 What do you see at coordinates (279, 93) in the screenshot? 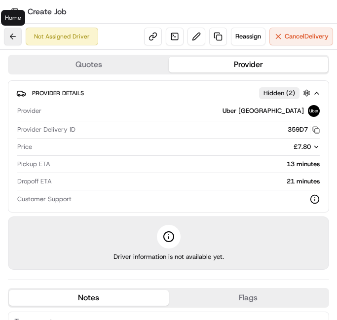
I see `span: Hidden ( 2 )` at bounding box center [279, 93].